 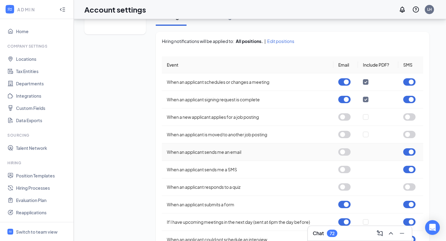 I want to click on svg: QuestionInfo, so click(x=415, y=10).